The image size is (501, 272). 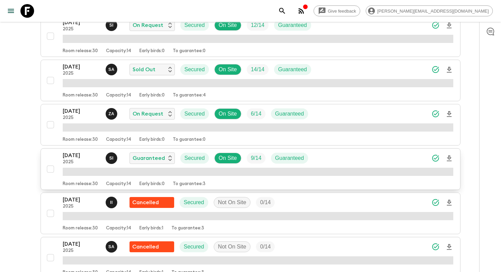 I want to click on span: Give feedback, so click(x=342, y=11).